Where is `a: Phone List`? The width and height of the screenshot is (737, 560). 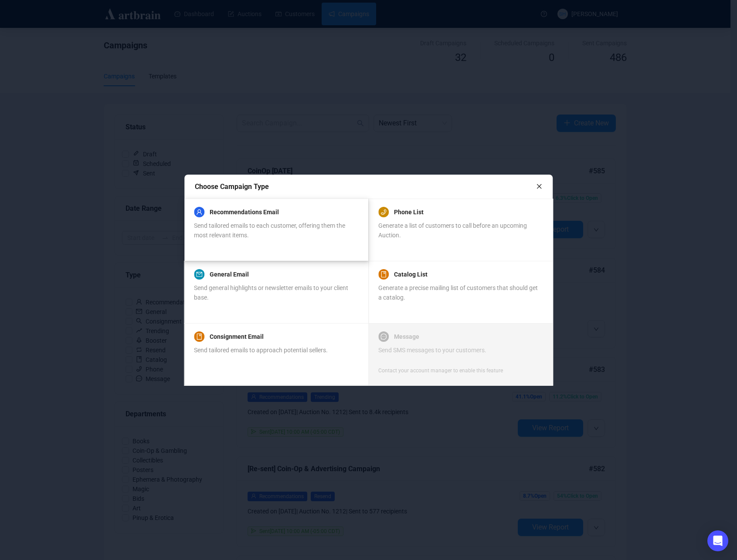
a: Phone List is located at coordinates (409, 212).